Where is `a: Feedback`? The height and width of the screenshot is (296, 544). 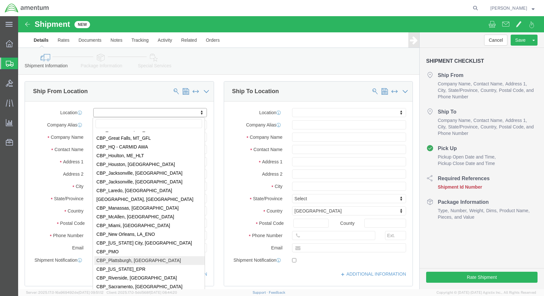 a: Feedback is located at coordinates (277, 293).